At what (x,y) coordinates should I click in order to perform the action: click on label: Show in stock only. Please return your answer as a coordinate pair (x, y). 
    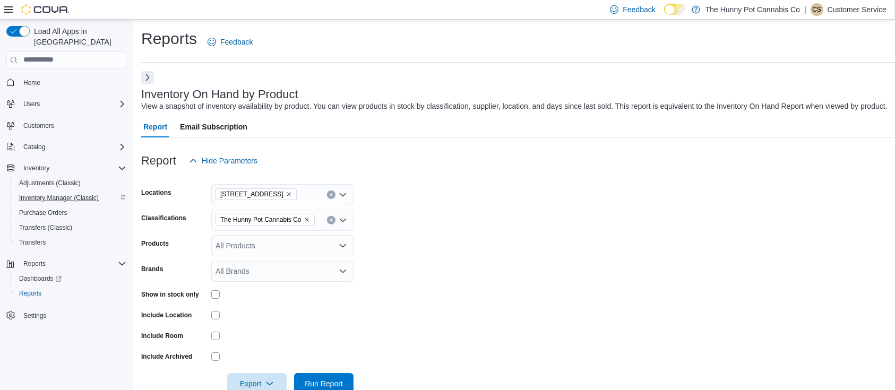
    Looking at the image, I should click on (170, 294).